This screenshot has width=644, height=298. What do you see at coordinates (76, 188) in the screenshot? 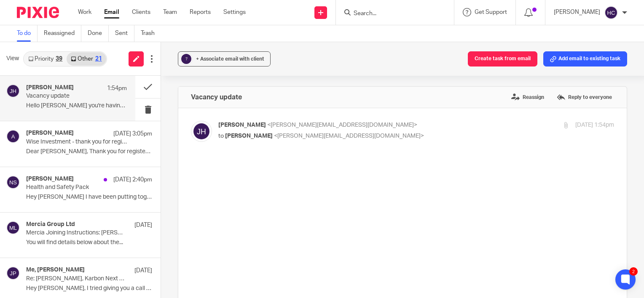
I see `p: Health and Safety Pack` at bounding box center [76, 188].